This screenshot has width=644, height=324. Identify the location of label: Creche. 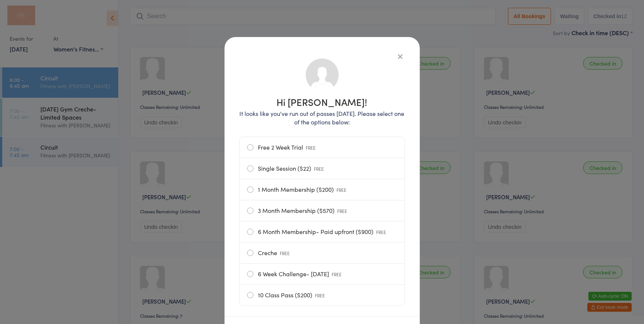
(322, 253).